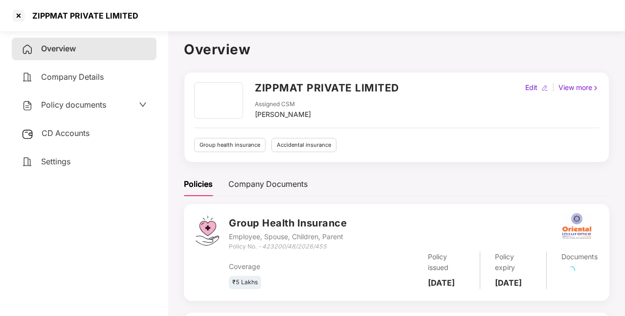 Image resolution: width=625 pixels, height=316 pixels. I want to click on span: loading, so click(570, 270).